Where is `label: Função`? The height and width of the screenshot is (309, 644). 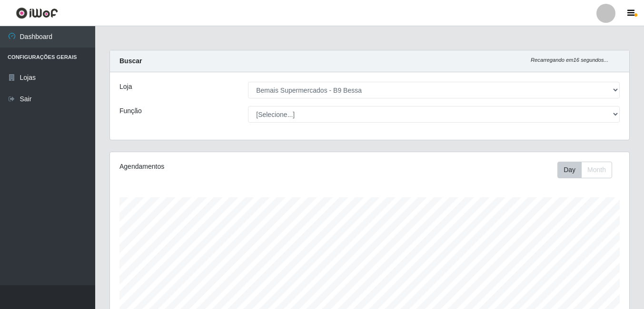 label: Função is located at coordinates (130, 111).